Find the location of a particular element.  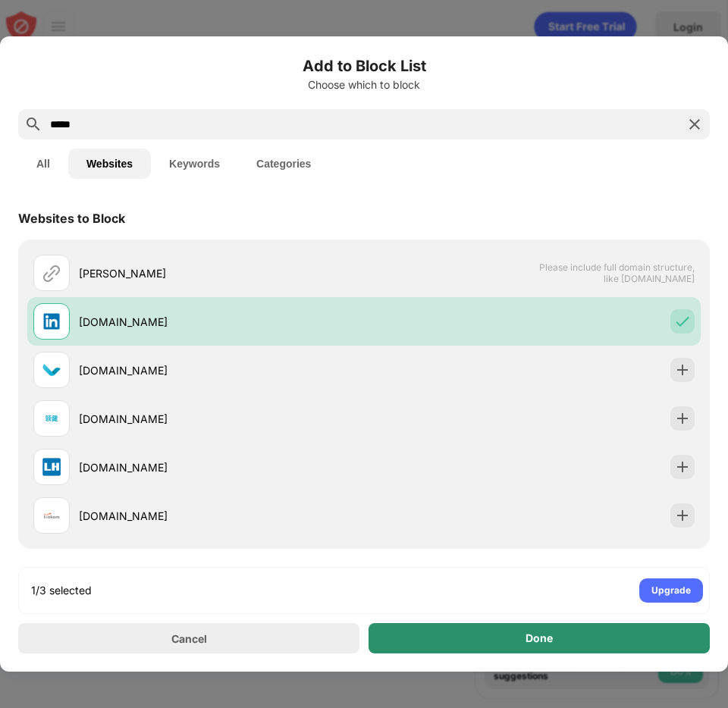

button: Categories is located at coordinates (283, 164).